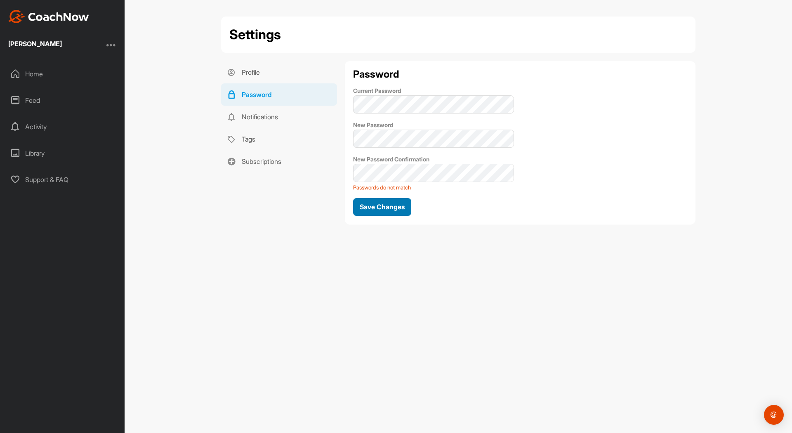 The width and height of the screenshot is (792, 433). Describe the element at coordinates (255, 35) in the screenshot. I see `h2: Settings` at that location.